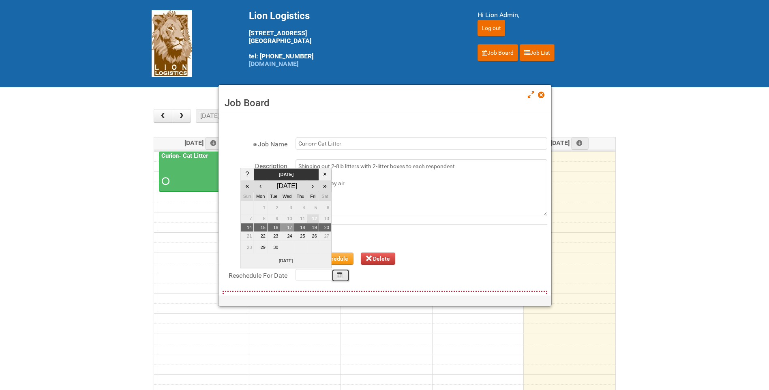 The width and height of the screenshot is (769, 390). I want to click on td: Wed, so click(287, 197).